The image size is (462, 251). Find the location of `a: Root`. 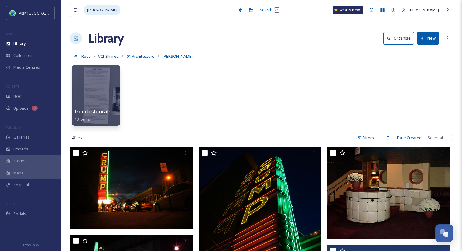

a: Root is located at coordinates (86, 56).